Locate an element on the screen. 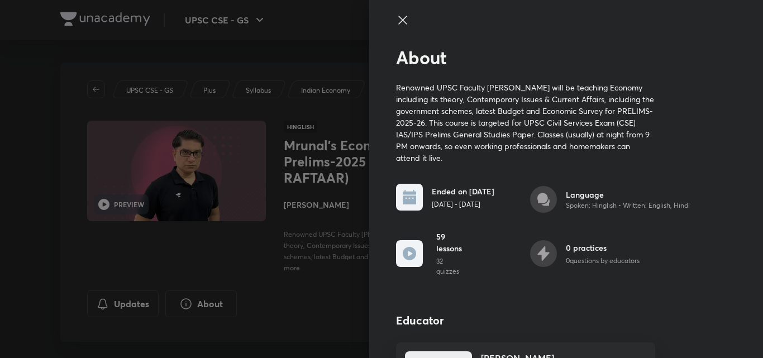 Image resolution: width=763 pixels, height=358 pixels. h6: 59 lessons is located at coordinates (449, 242).